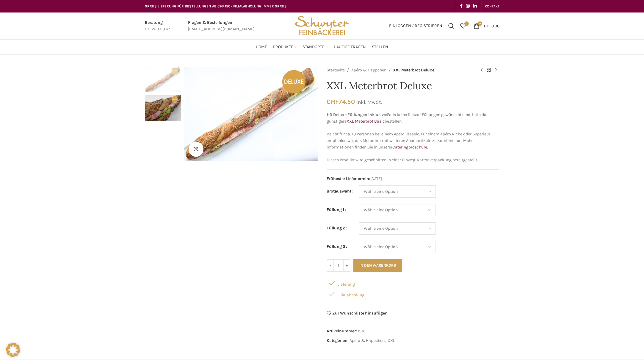 This screenshot has width=644, height=363. What do you see at coordinates (369, 102) in the screenshot?
I see `small: inkl. MwSt.` at bounding box center [369, 102].